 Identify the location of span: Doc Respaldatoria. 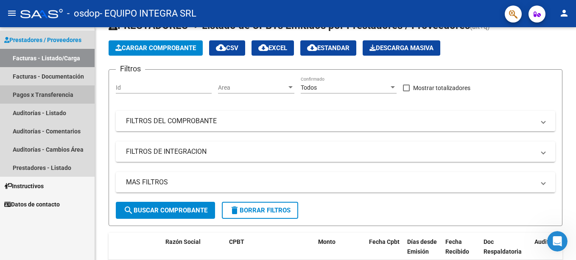
(503, 246).